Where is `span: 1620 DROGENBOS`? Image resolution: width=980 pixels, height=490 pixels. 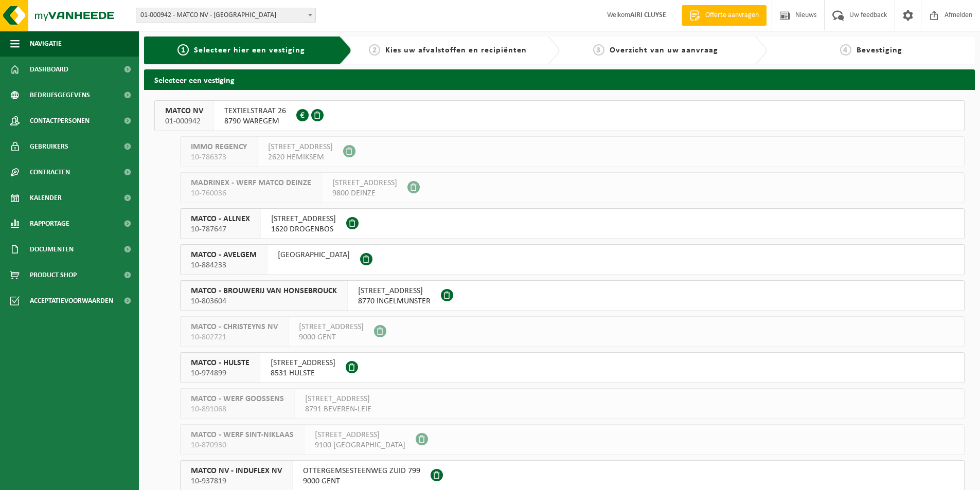 span: 1620 DROGENBOS is located at coordinates (304, 229).